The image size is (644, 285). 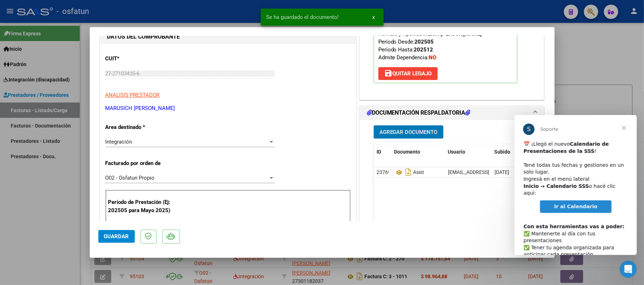 I want to click on span: Quitar Legajo, so click(x=408, y=73).